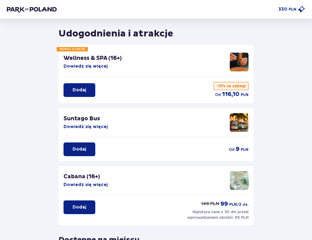 This screenshot has height=240, width=312. What do you see at coordinates (231, 94) in the screenshot?
I see `p: 116,10` at bounding box center [231, 94].